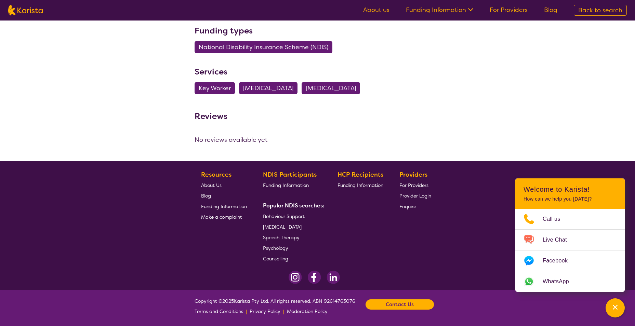 This screenshot has height=326, width=635. I want to click on span: Back to search, so click(600, 10).